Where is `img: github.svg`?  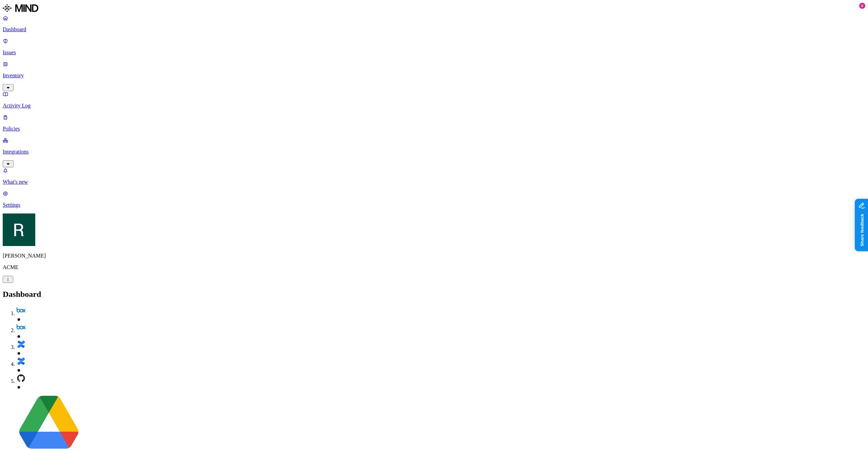
img: github.svg is located at coordinates (21, 378).